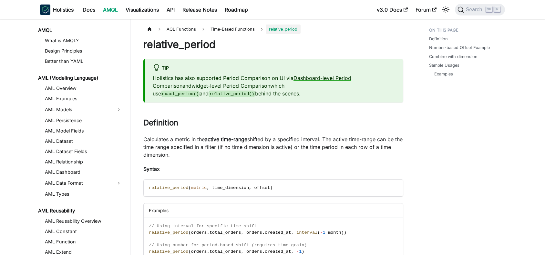 The height and width of the screenshot is (255, 545). Describe the element at coordinates (203, 226) in the screenshot. I see `span: // Using interval for specific time shift` at that location.